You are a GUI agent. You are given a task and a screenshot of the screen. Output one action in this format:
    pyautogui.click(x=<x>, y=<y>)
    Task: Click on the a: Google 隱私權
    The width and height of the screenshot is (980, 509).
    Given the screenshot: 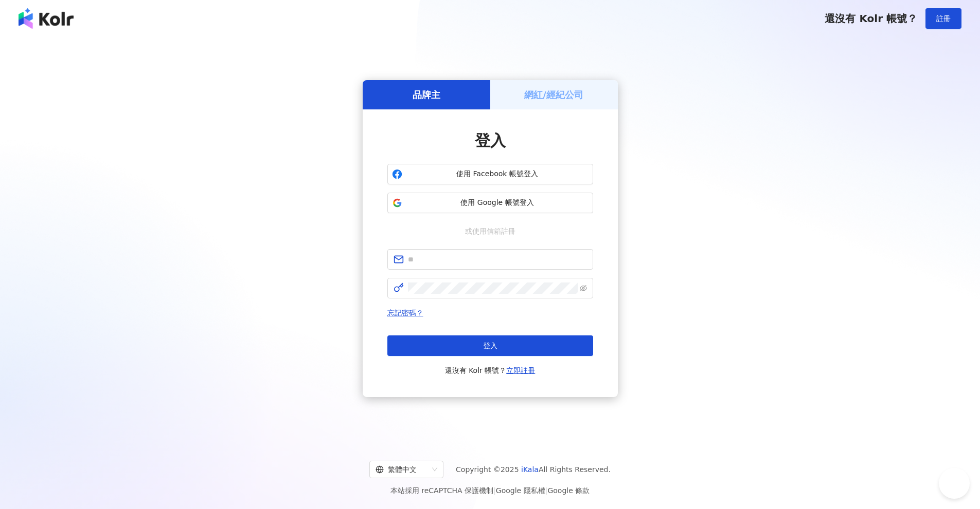 What is the action you would take?
    pyautogui.click(x=521, y=491)
    